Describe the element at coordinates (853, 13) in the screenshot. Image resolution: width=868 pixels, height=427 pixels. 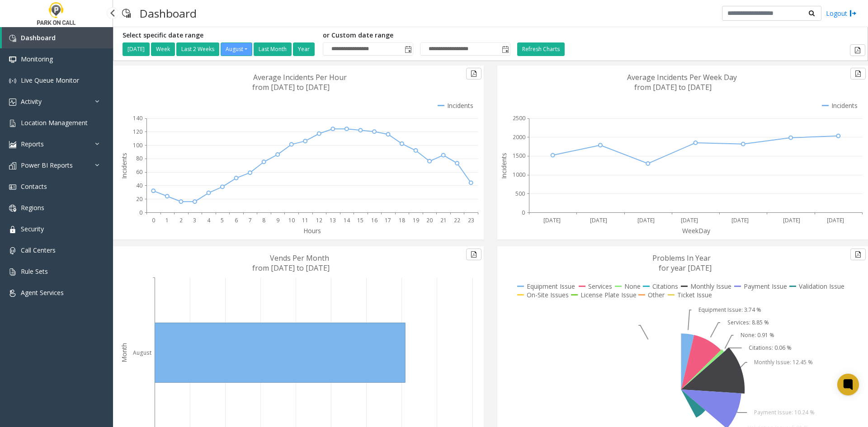
I see `img: logout` at that location.